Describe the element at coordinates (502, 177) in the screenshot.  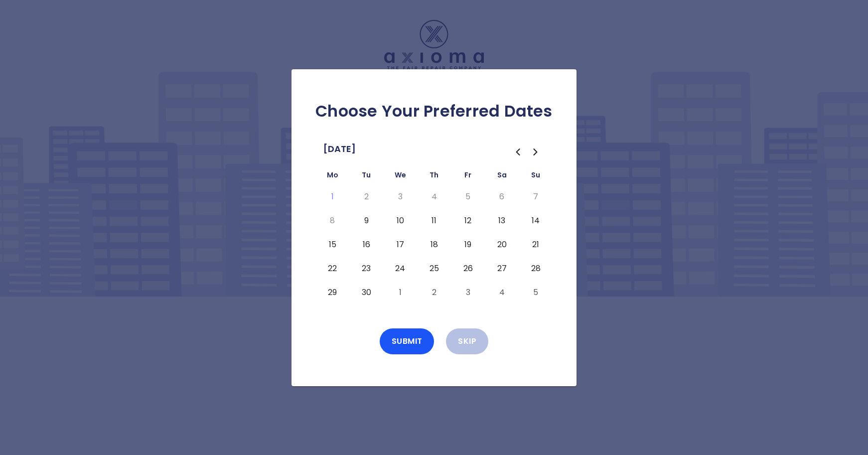
I see `th: Saturday` at that location.